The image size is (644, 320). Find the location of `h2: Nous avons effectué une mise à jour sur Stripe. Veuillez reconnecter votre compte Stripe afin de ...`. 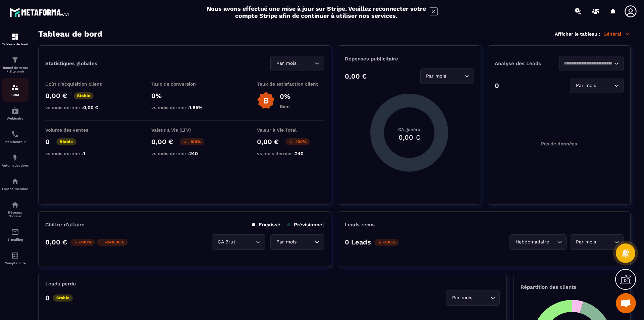

h2: Nous avons effectué une mise à jour sur Stripe. Veuillez reconnecter votre compte Stripe afin de ... is located at coordinates (316, 12).